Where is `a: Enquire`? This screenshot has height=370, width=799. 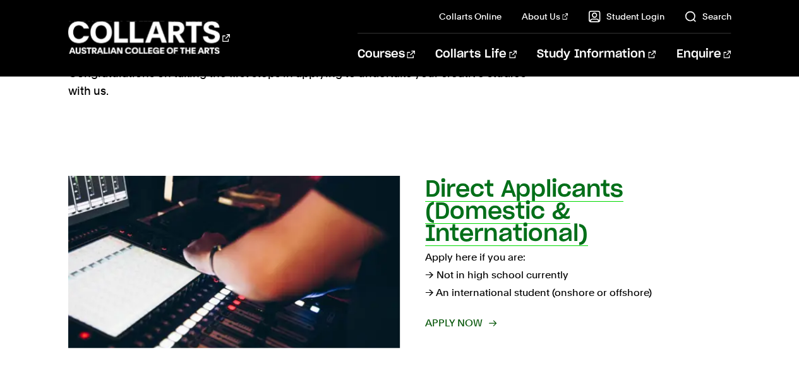 a: Enquire is located at coordinates (703, 54).